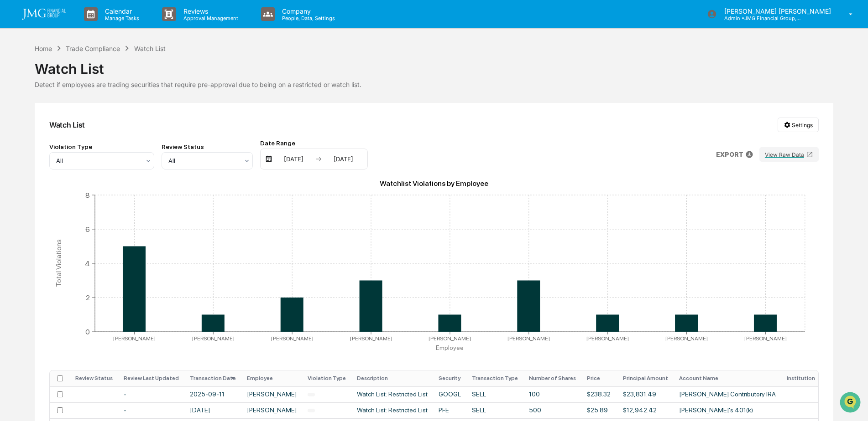  I want to click on div: Trade Compliance, so click(93, 48).